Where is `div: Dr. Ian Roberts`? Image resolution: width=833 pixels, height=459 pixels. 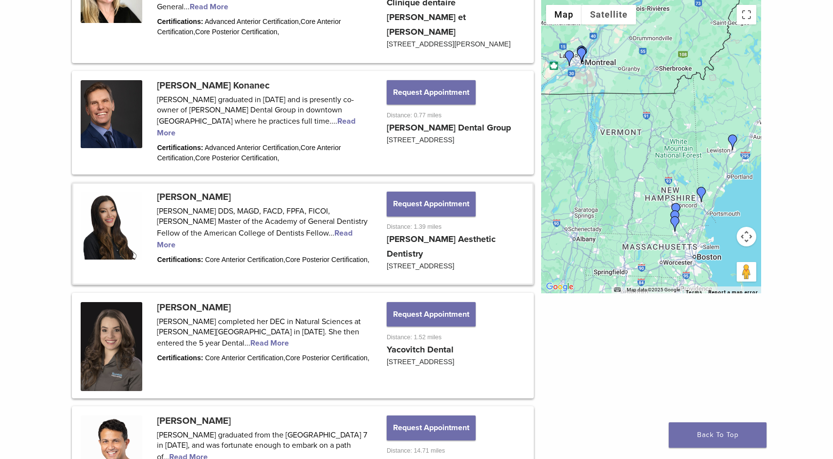
div: Dr. Ian Roberts is located at coordinates (702, 195).